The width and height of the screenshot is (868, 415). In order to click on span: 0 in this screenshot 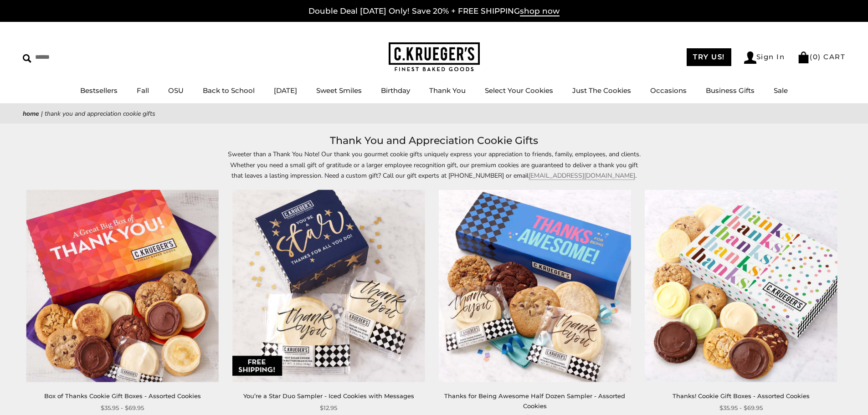, I will do `click(815, 56)`.